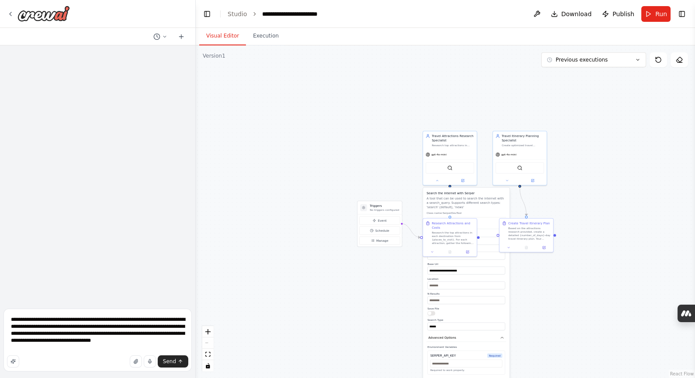 The image size is (695, 378). What do you see at coordinates (379, 241) in the screenshot?
I see `button: Manage` at bounding box center [379, 241].